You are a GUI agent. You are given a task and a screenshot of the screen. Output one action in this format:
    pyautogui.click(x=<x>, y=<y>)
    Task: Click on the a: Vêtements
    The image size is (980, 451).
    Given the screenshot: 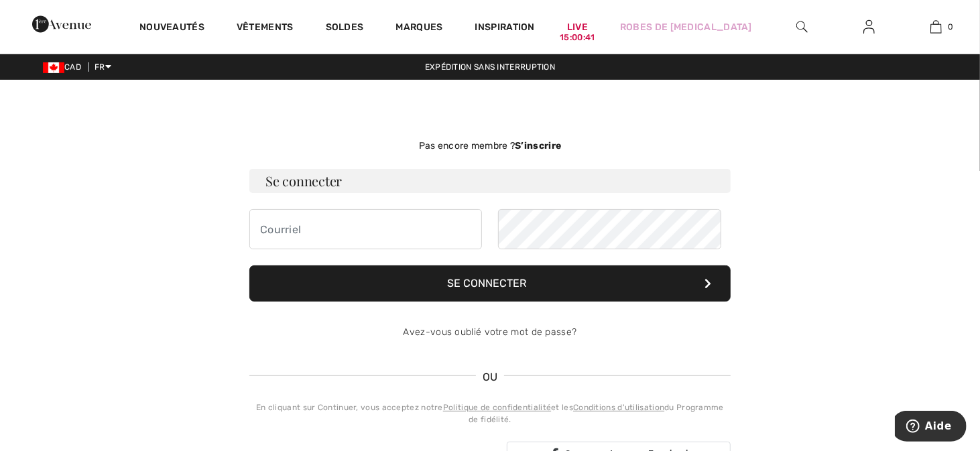 What is the action you would take?
    pyautogui.click(x=264, y=28)
    